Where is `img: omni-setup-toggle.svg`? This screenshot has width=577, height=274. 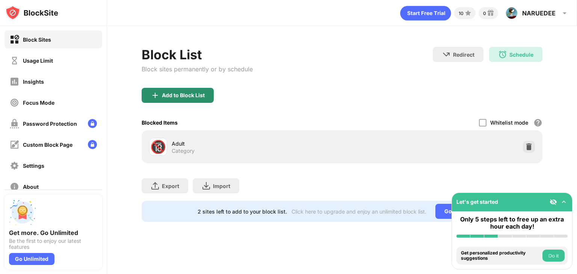 img: omni-setup-toggle.svg is located at coordinates (564, 202).